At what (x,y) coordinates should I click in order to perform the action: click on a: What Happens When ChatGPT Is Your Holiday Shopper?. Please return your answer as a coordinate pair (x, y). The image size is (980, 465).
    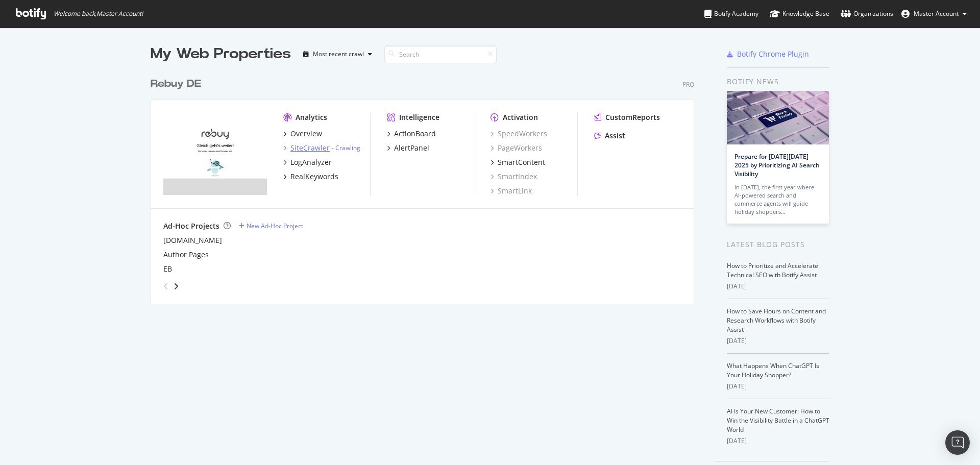
    Looking at the image, I should click on (773, 370).